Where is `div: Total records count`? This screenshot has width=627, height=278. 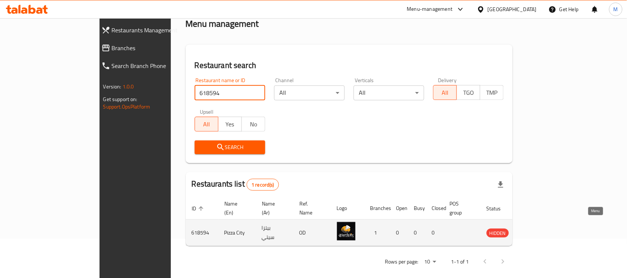 div: Total records count is located at coordinates (263, 185).